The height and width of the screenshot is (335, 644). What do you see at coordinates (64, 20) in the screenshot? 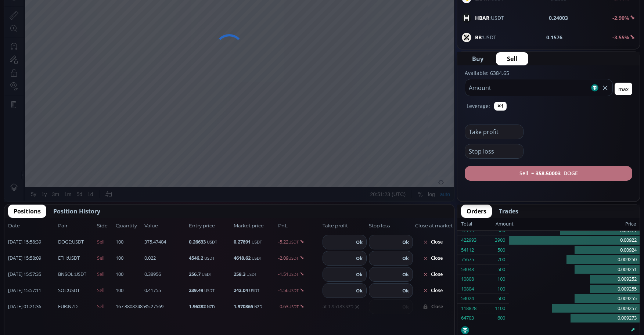
I see `div: FUNToken` at bounding box center [64, 20].